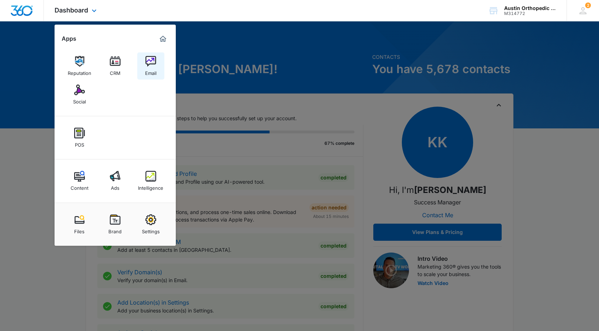  I want to click on div: account name, so click(530, 8).